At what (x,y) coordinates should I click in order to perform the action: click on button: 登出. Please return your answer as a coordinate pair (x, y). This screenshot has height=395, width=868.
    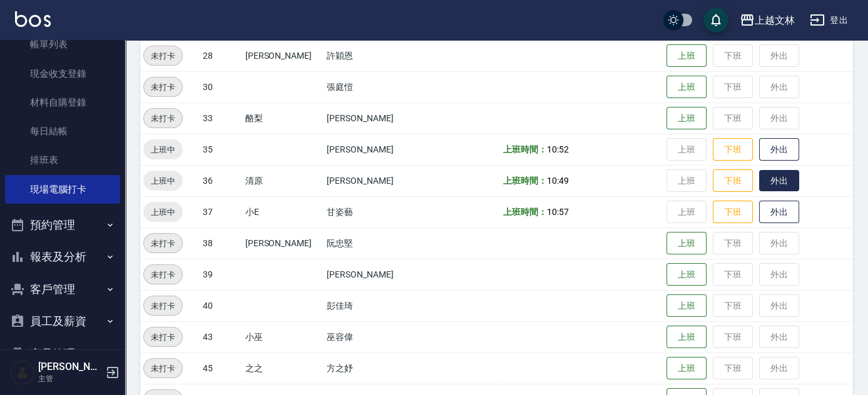
    Looking at the image, I should click on (829, 20).